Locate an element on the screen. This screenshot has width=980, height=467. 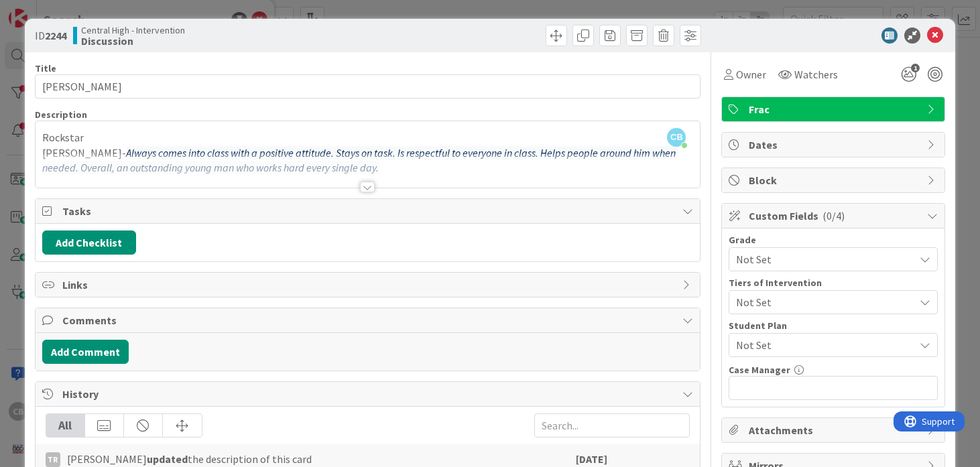
span: CB is located at coordinates (676, 138).